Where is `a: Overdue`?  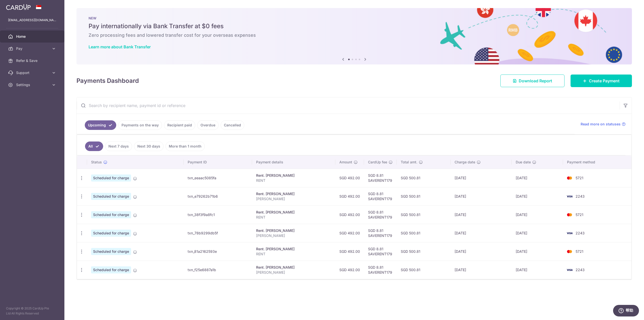 a: Overdue is located at coordinates (208, 125).